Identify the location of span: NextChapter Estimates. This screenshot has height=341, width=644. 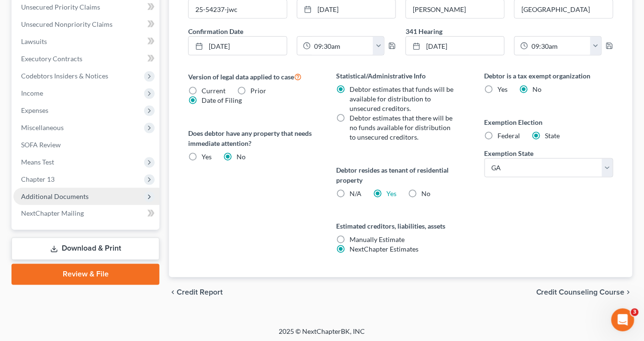
(384, 249).